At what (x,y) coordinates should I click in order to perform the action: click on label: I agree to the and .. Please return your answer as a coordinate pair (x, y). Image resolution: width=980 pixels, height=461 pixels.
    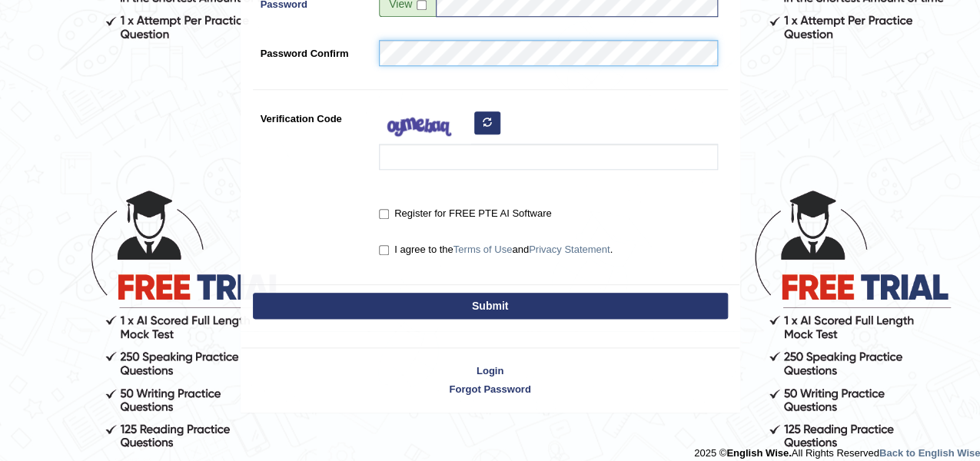
    Looking at the image, I should click on (496, 250).